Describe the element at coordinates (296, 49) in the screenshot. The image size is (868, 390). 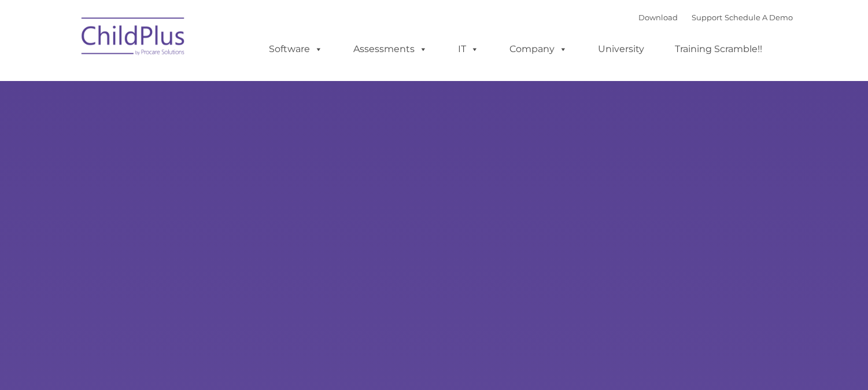
I see `a: Software` at that location.